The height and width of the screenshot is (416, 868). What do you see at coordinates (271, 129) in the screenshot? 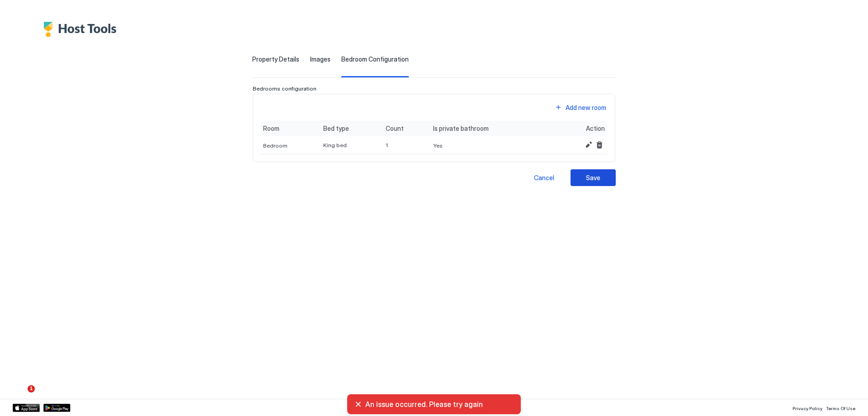
I see `span: Room` at bounding box center [271, 129].